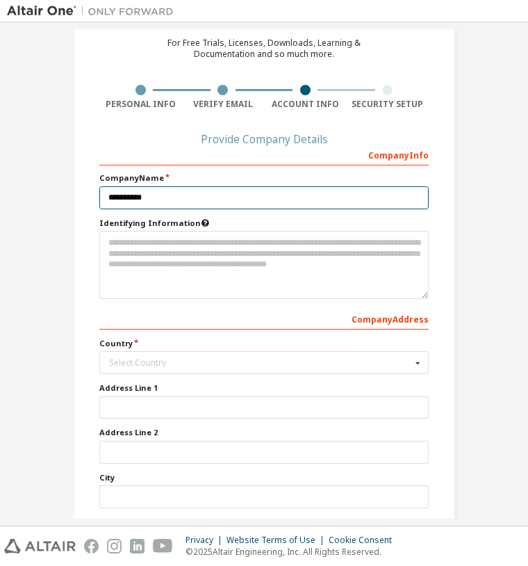 The height and width of the screenshot is (566, 528). What do you see at coordinates (277, 540) in the screenshot?
I see `div: Website Terms of Use` at bounding box center [277, 540].